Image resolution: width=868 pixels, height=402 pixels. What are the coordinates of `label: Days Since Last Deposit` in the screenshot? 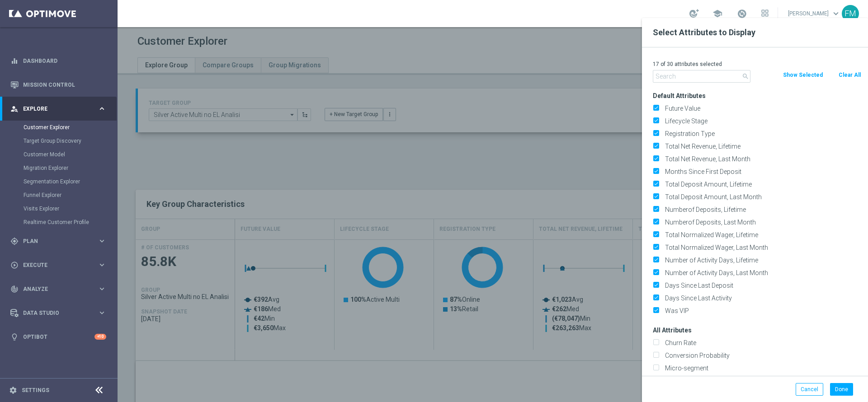 It's located at (762, 285).